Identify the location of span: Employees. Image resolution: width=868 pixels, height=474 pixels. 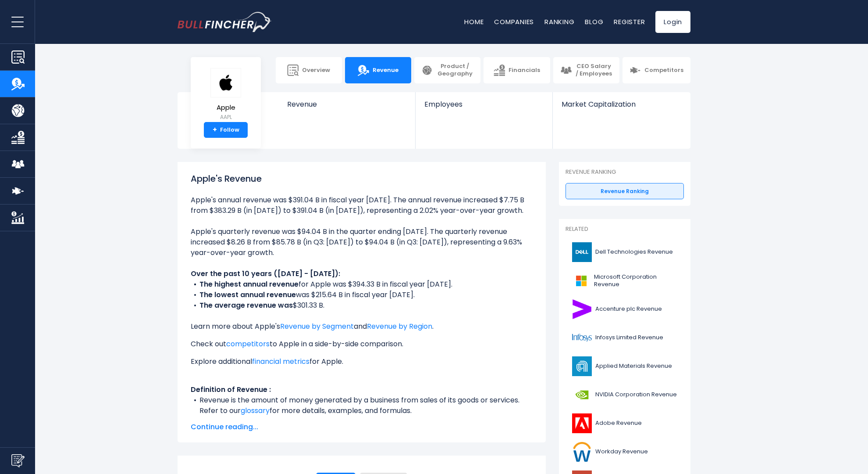
(484, 104).